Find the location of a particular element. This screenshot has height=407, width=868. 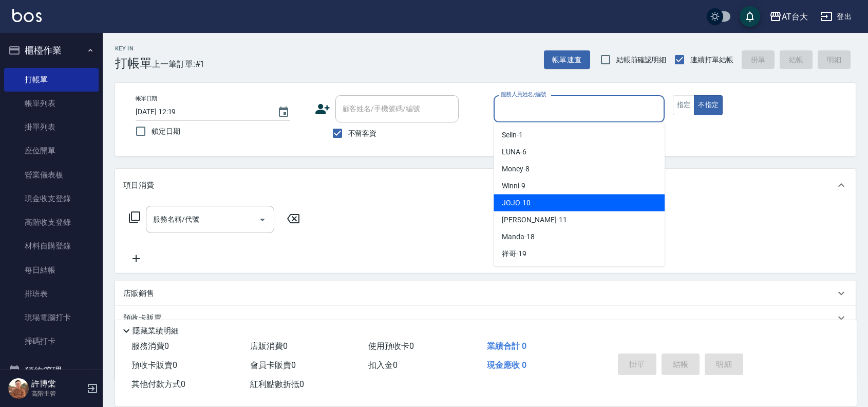

img: Logo is located at coordinates (27, 15).